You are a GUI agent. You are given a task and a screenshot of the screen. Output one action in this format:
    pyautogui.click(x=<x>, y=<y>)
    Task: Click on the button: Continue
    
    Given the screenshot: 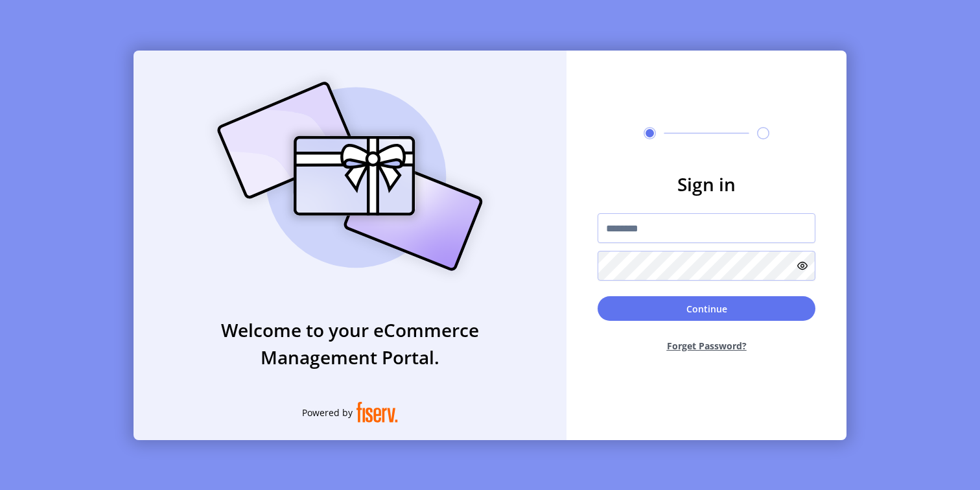 What is the action you would take?
    pyautogui.click(x=707, y=308)
    